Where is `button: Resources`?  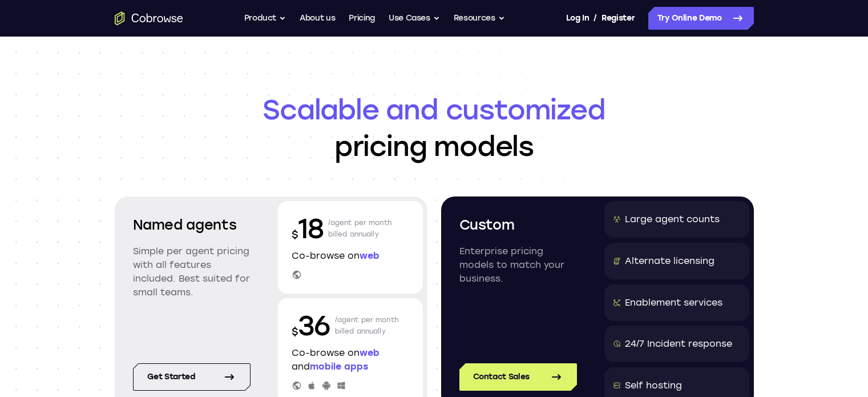 button: Resources is located at coordinates (479, 18).